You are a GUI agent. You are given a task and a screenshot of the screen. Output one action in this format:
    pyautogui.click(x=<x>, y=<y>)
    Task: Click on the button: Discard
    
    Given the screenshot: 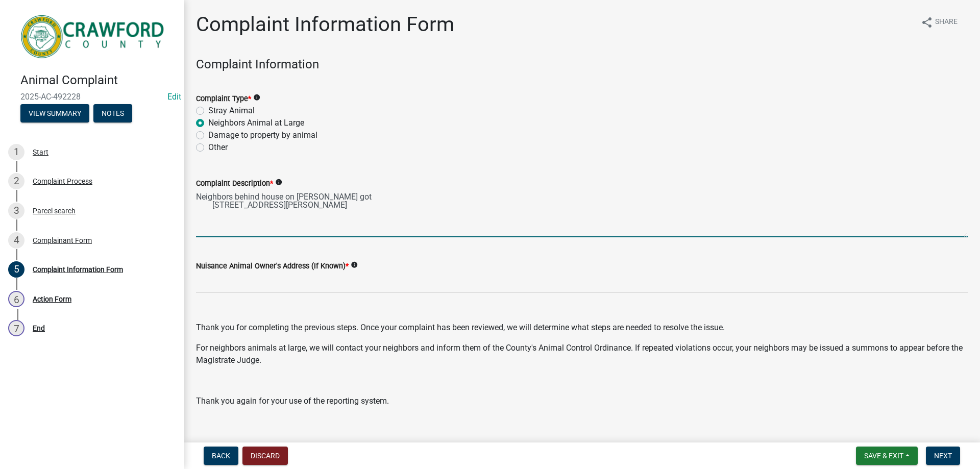 What is the action you would take?
    pyautogui.click(x=265, y=456)
    